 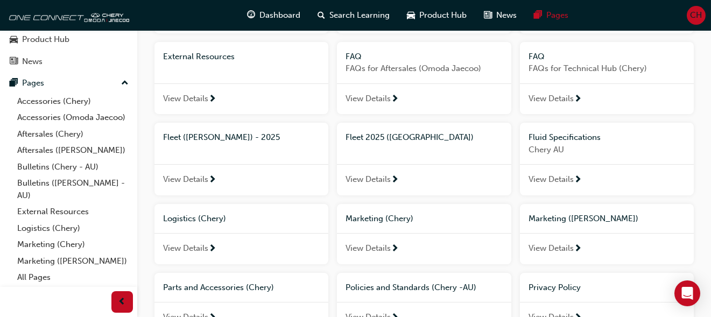 What do you see at coordinates (551, 15) in the screenshot?
I see `a: pages-iconPages` at bounding box center [551, 15].